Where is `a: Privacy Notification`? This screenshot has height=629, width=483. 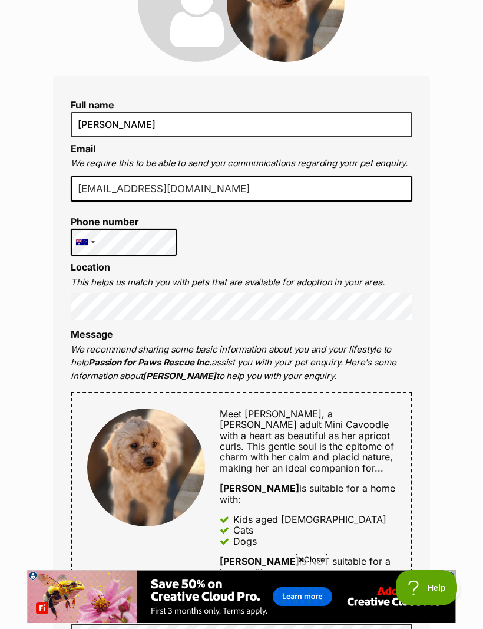 a: Privacy Notification is located at coordinates (423, 6).